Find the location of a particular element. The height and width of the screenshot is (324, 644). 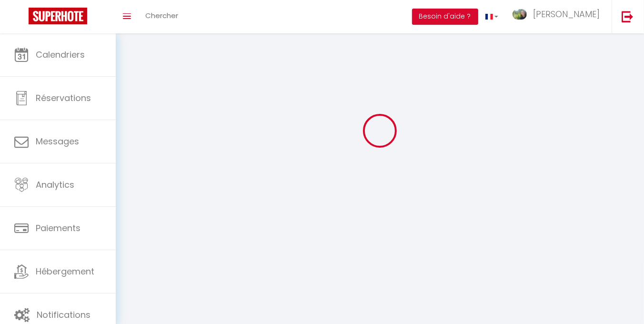

img: logout is located at coordinates (628, 16).